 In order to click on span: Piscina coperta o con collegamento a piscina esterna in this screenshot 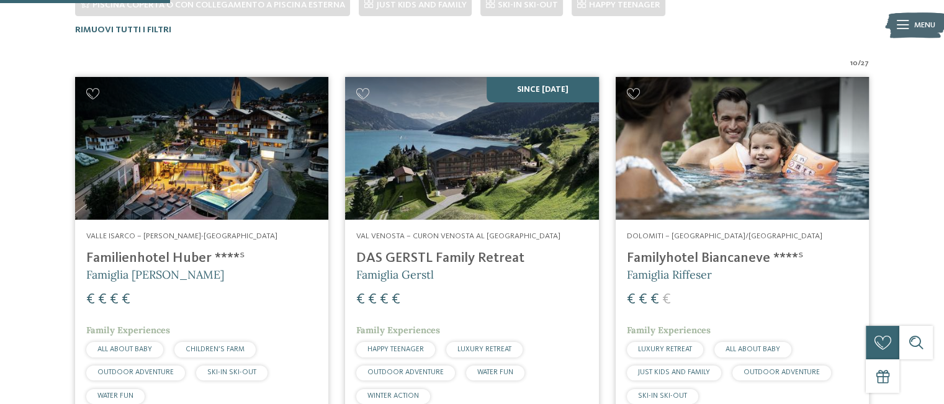, I will do `click(218, 5)`.